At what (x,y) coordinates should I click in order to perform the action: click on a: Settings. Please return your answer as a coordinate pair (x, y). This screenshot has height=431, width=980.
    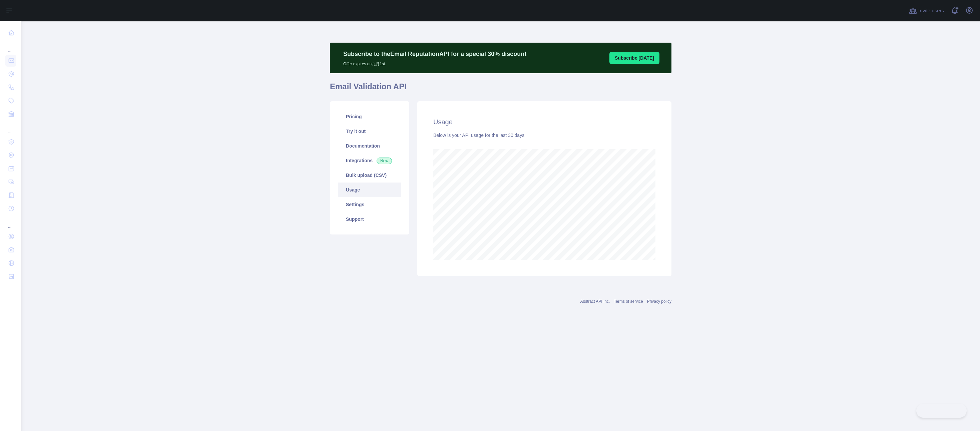
    Looking at the image, I should click on (370, 205).